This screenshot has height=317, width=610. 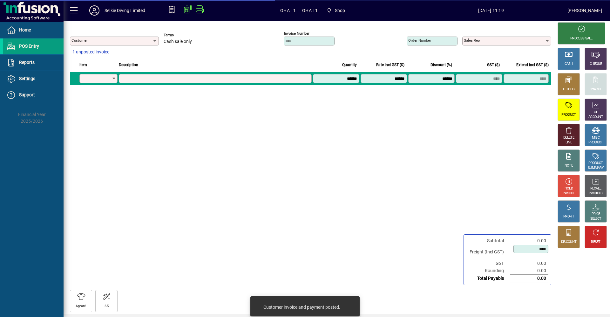 What do you see at coordinates (390, 65) in the screenshot?
I see `span: Rate incl GST ($)` at bounding box center [390, 65].